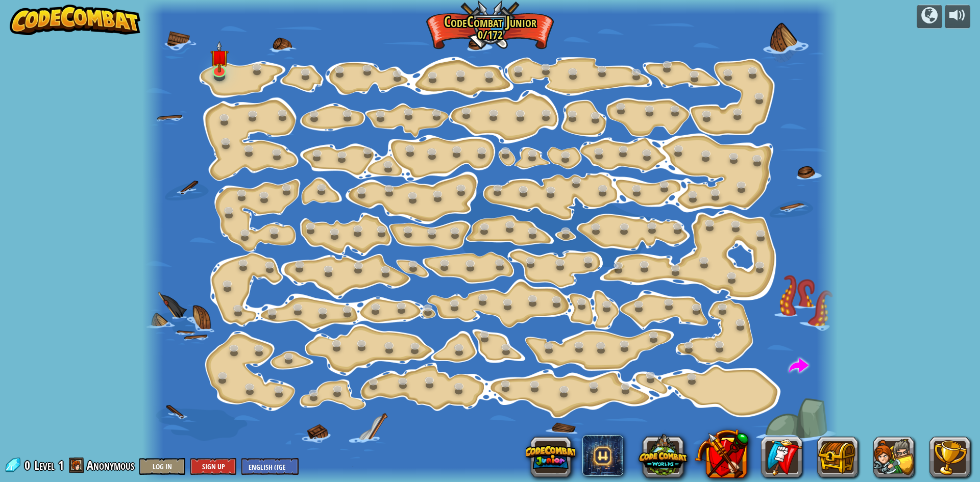 This screenshot has width=980, height=482. What do you see at coordinates (110, 465) in the screenshot?
I see `span: Anonymous` at bounding box center [110, 465].